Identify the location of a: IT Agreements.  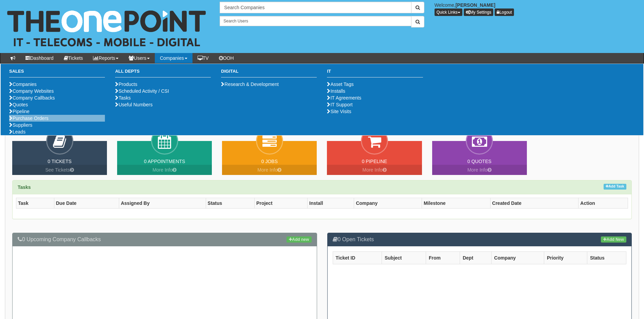
(344, 98).